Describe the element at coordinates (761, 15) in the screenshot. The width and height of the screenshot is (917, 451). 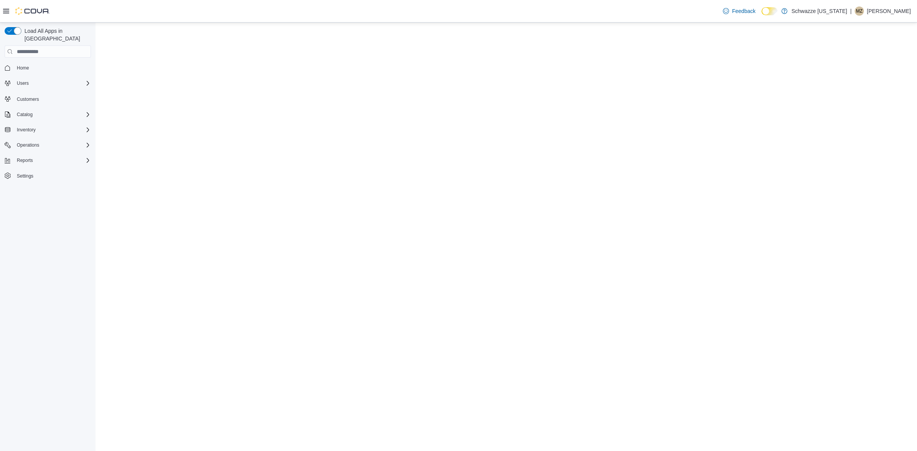
I see `span: Dark Mode` at that location.